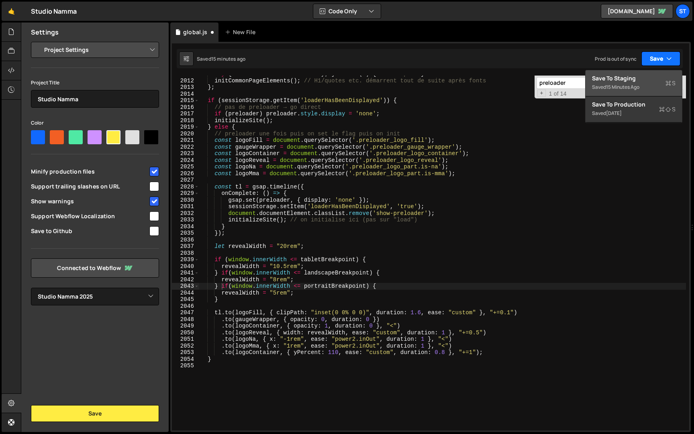 This screenshot has height=434, width=694. Describe the element at coordinates (186, 147) in the screenshot. I see `div: 2022` at that location.